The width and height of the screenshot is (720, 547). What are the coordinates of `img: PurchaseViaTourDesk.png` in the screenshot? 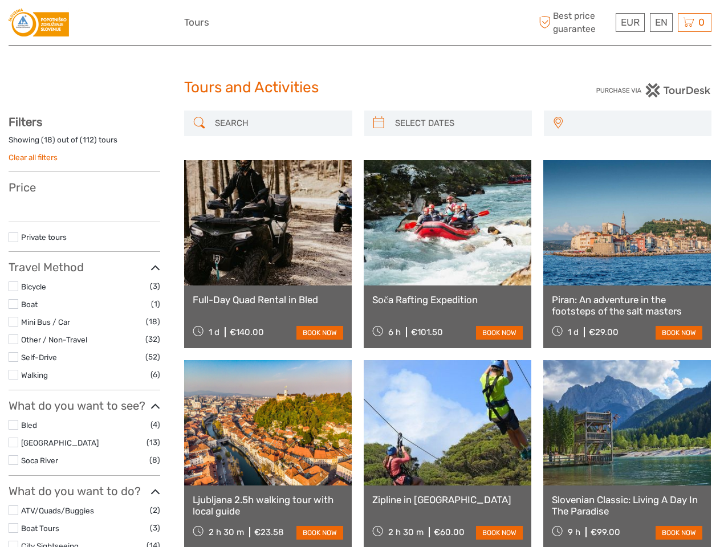 It's located at (653, 90).